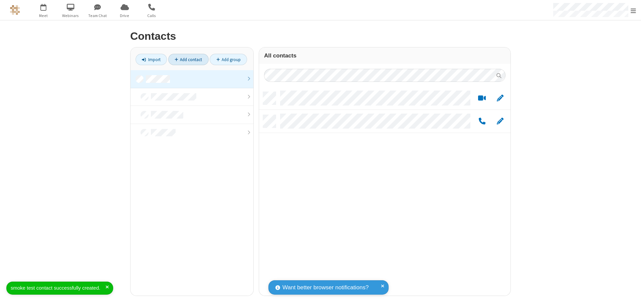 This screenshot has width=641, height=306. What do you see at coordinates (70, 16) in the screenshot?
I see `span: Webinars` at bounding box center [70, 16].